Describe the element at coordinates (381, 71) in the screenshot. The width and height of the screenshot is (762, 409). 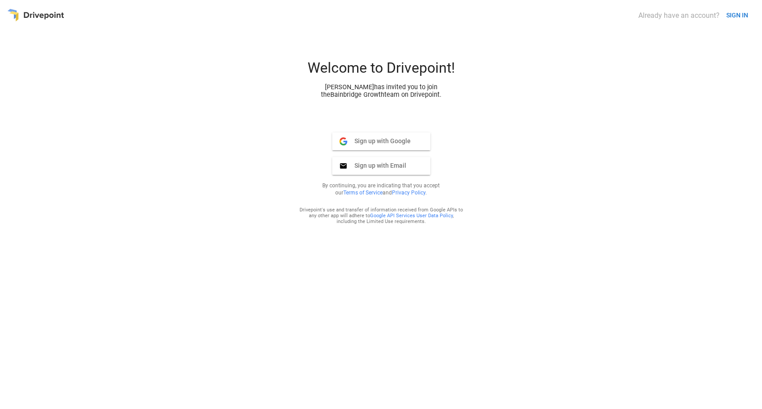
I see `div: Welcome to Drivepoint!` at that location.